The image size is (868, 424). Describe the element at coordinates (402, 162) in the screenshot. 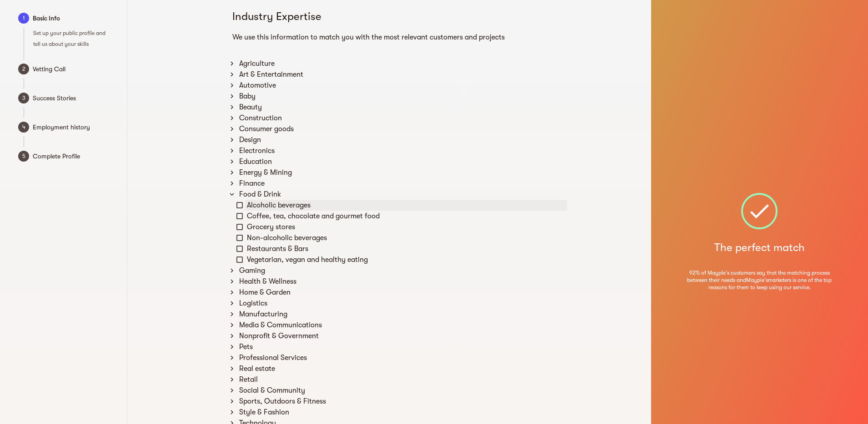

I see `div: Education` at that location.